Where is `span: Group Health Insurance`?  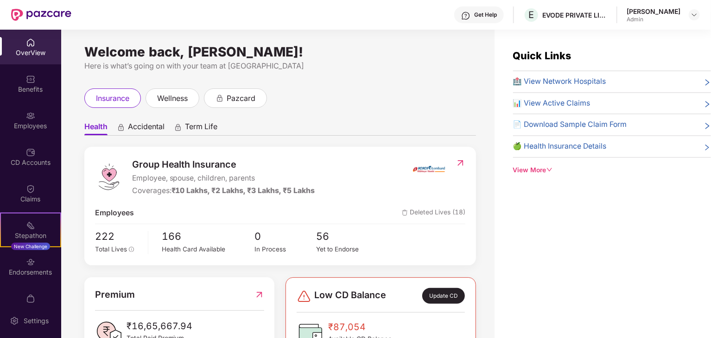 span: Group Health Insurance is located at coordinates (223, 164).